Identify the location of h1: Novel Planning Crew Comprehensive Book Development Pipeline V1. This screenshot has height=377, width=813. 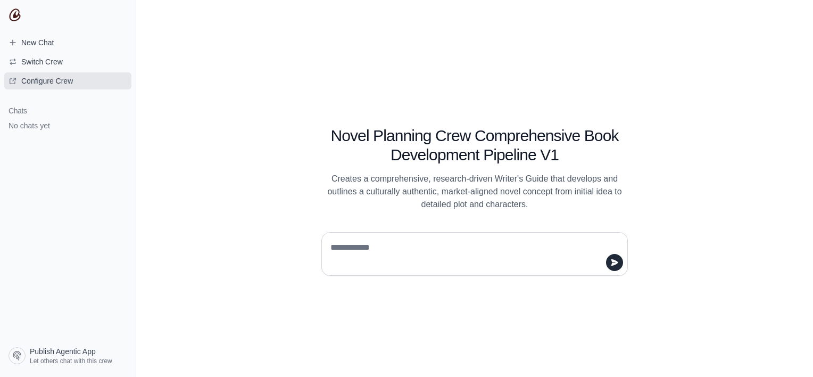
(475, 145).